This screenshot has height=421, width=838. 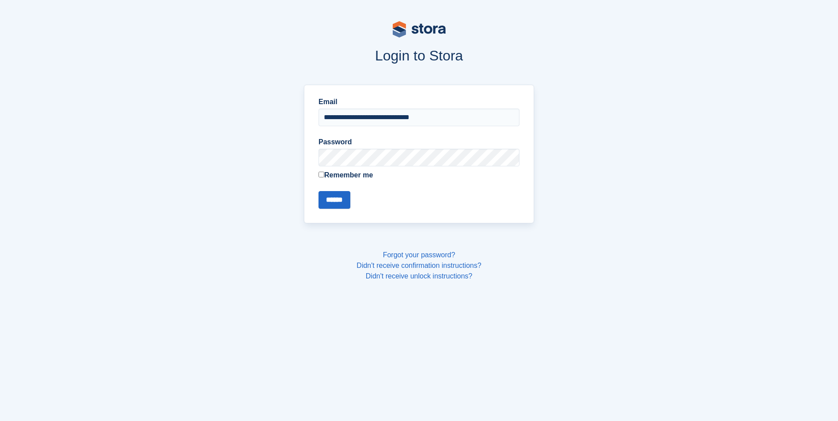 I want to click on h1: Login to Stora, so click(x=419, y=56).